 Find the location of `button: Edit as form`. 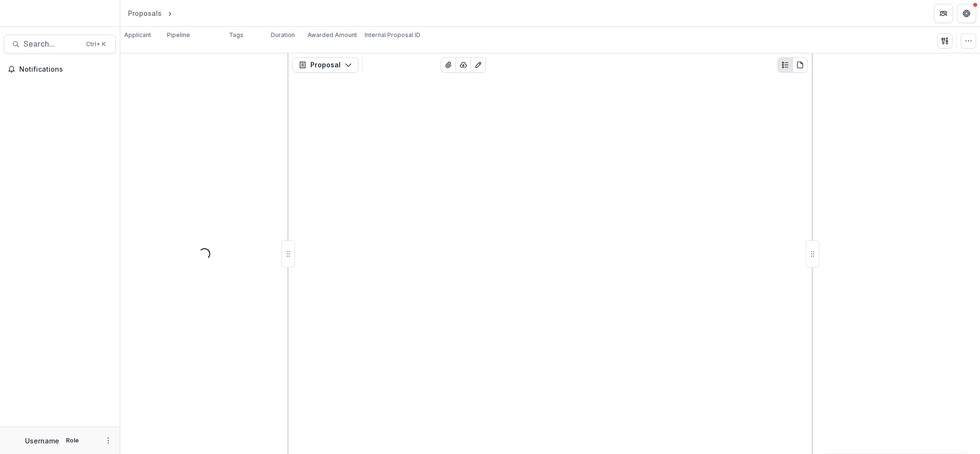

button: Edit as form is located at coordinates (478, 65).